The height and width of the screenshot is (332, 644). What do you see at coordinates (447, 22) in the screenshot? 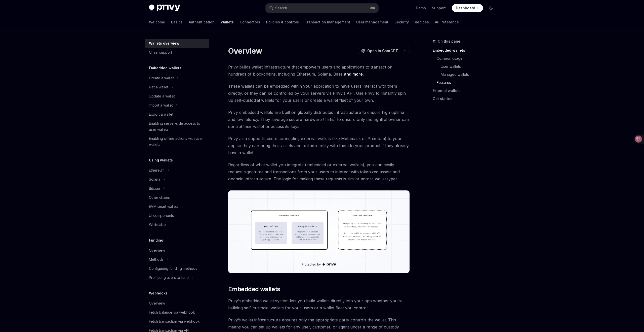
I see `a: API reference` at bounding box center [447, 22].